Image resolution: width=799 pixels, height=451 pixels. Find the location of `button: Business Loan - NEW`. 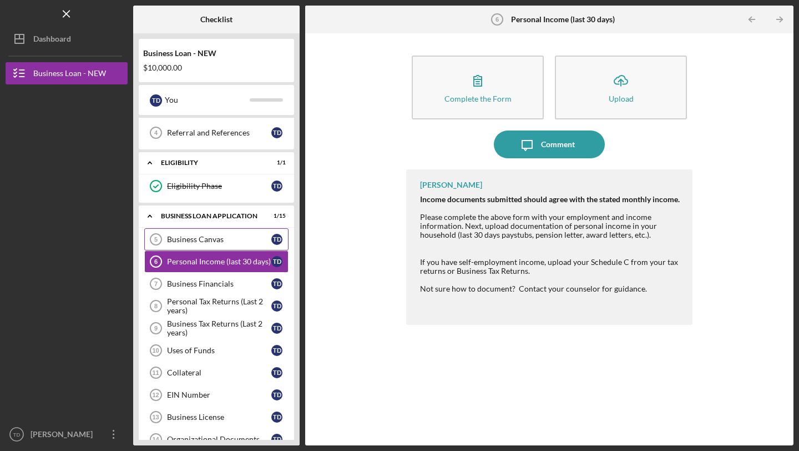

button: Business Loan - NEW is located at coordinates (67, 73).